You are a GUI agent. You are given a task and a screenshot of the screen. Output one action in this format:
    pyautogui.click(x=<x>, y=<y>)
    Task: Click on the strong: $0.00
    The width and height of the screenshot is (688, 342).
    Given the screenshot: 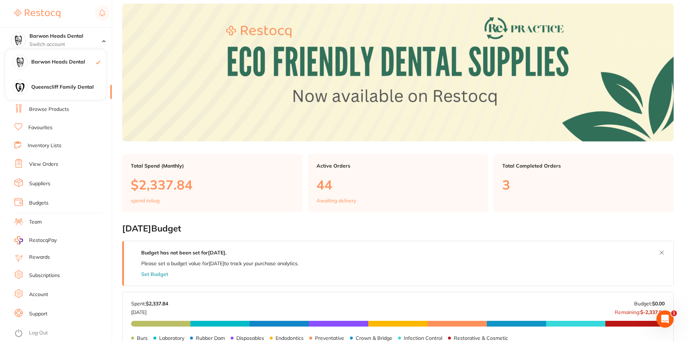 What is the action you would take?
    pyautogui.click(x=658, y=304)
    